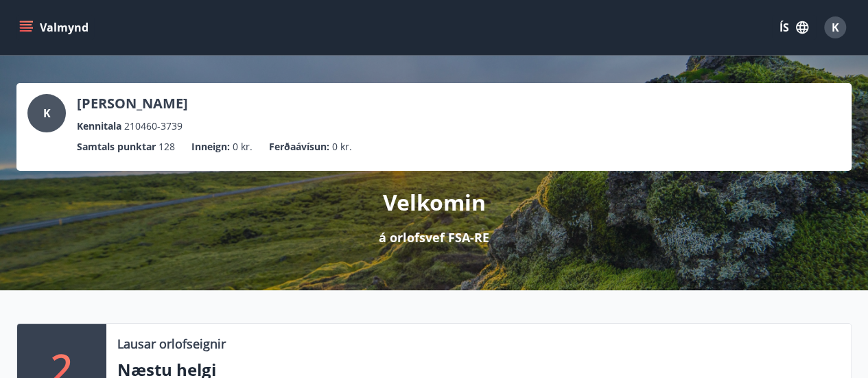 The height and width of the screenshot is (378, 868). Describe the element at coordinates (835, 27) in the screenshot. I see `button: K` at that location.